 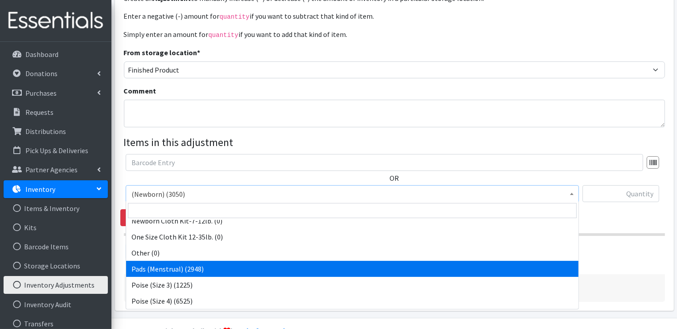 What do you see at coordinates (42, 54) in the screenshot?
I see `p: Dashboard` at bounding box center [42, 54].